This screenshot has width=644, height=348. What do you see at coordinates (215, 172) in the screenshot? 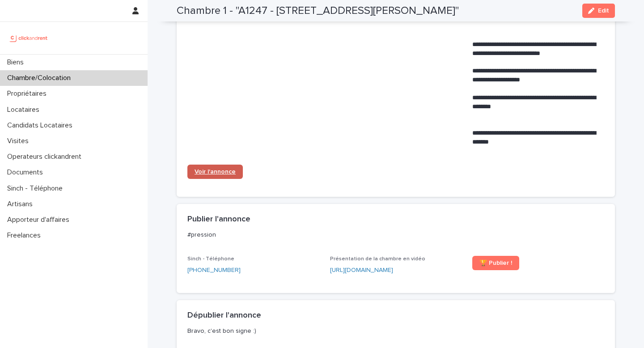
I see `span: Voir l'annonce` at bounding box center [215, 172].